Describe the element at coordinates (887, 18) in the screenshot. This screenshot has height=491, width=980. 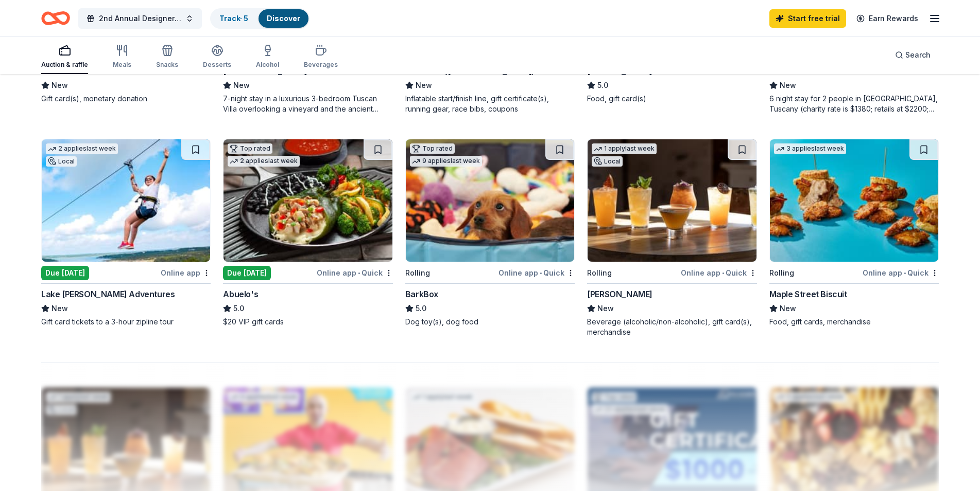
I see `a: Earn Rewards` at that location.